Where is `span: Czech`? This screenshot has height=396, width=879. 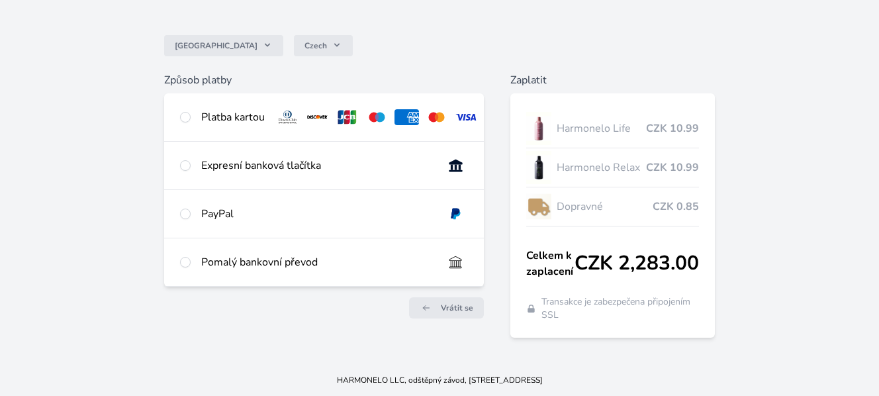 span: Czech is located at coordinates (316, 46).